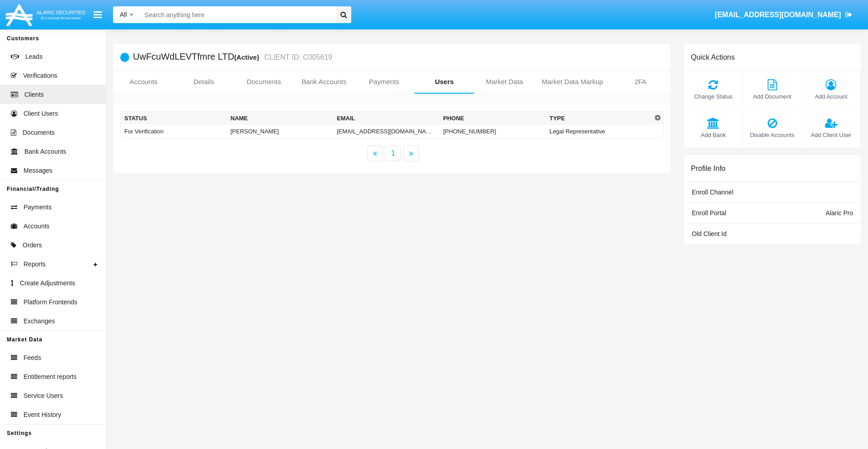 The image size is (868, 449). What do you see at coordinates (831, 97) in the screenshot?
I see `span: Add Account` at bounding box center [831, 97].